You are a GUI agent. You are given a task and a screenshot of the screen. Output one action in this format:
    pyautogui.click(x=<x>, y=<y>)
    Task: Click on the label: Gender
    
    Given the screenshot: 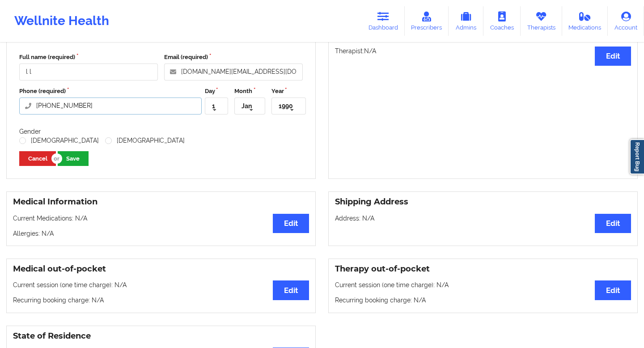 What is the action you would take?
    pyautogui.click(x=30, y=131)
    